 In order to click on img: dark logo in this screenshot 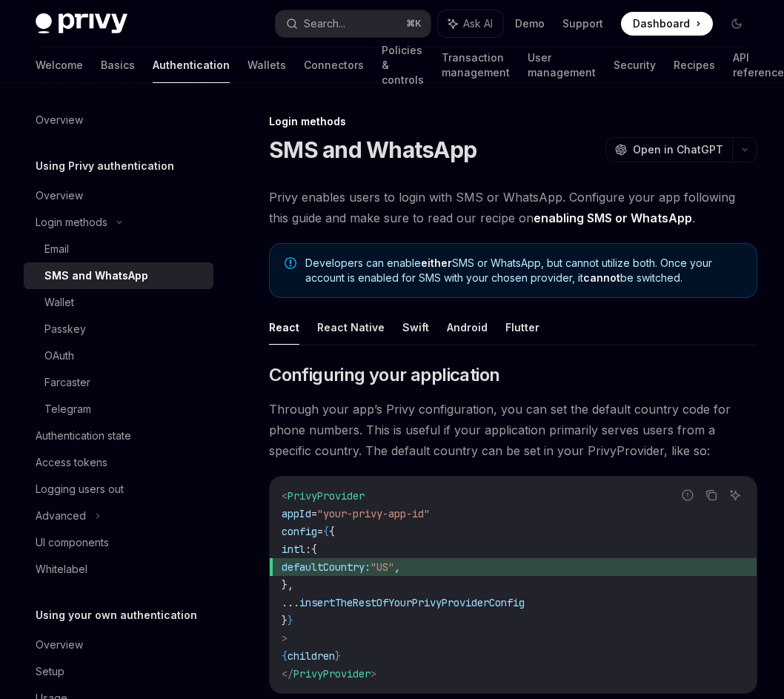, I will do `click(82, 24)`.